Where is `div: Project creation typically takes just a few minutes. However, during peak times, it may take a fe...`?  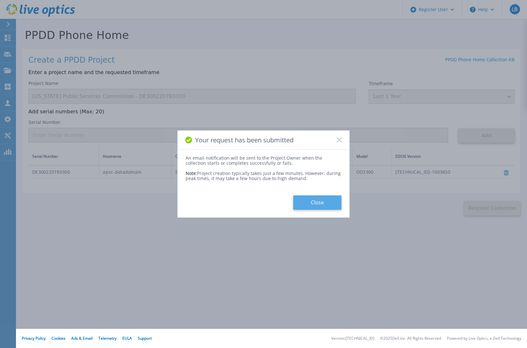
div: Project creation typically takes just a few minutes. However, during peak times, it may take a fe... is located at coordinates (264, 173).